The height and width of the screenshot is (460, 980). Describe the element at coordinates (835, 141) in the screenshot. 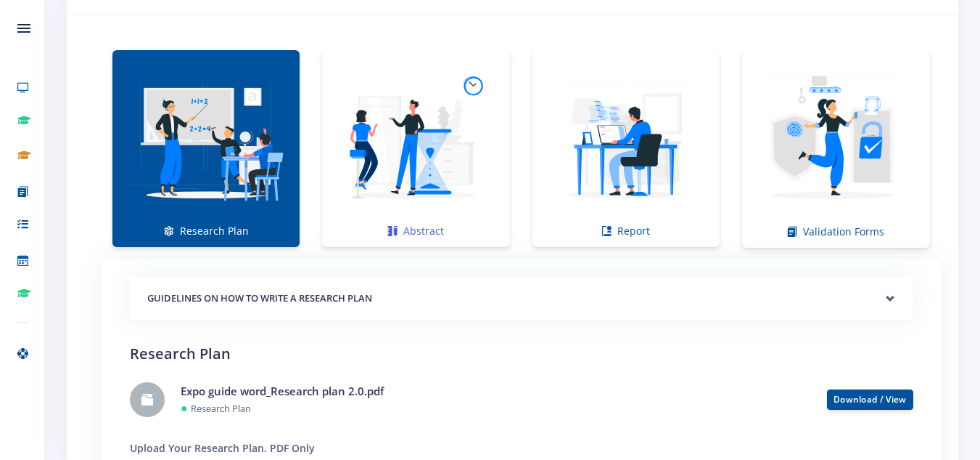

I see `img: Validation Forms` at that location.